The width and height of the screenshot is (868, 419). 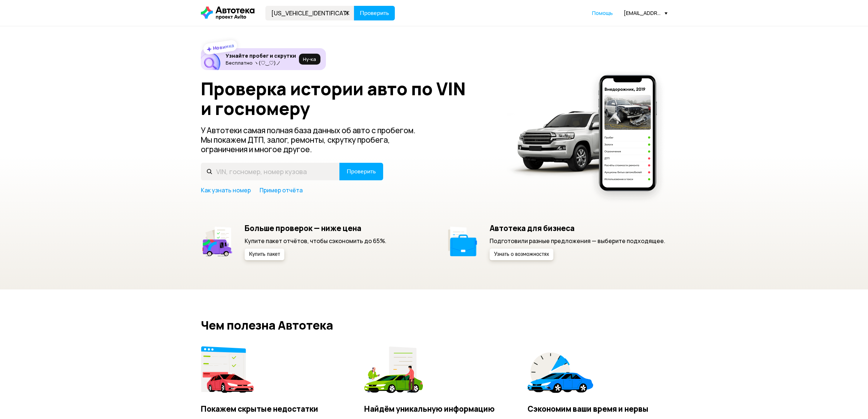 I want to click on h5: Больше проверок — ниже цена, so click(x=315, y=228).